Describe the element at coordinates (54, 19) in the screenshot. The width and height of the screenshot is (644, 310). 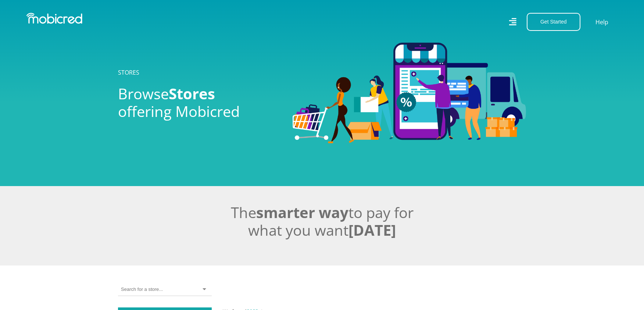
I see `img: Mobicred` at that location.